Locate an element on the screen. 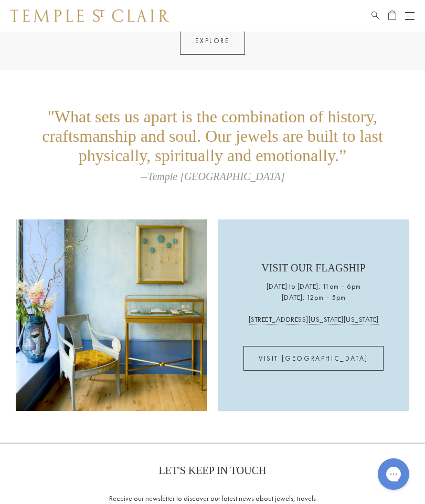  a: EXPLORE is located at coordinates (212, 41).